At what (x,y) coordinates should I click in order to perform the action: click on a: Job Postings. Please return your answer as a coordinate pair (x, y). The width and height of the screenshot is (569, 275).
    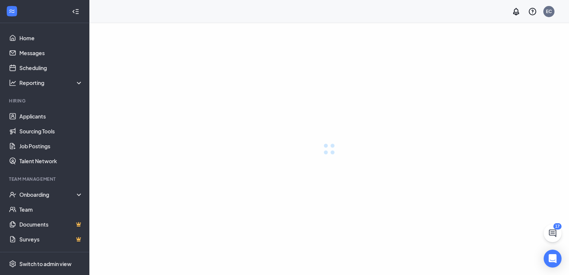
    Looking at the image, I should click on (51, 146).